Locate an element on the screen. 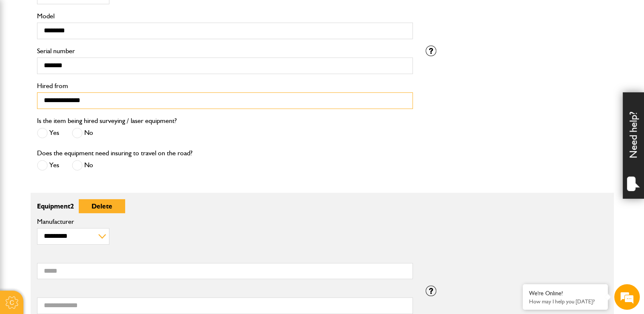 This screenshot has height=314, width=644. label: Manufacturer is located at coordinates (225, 222).